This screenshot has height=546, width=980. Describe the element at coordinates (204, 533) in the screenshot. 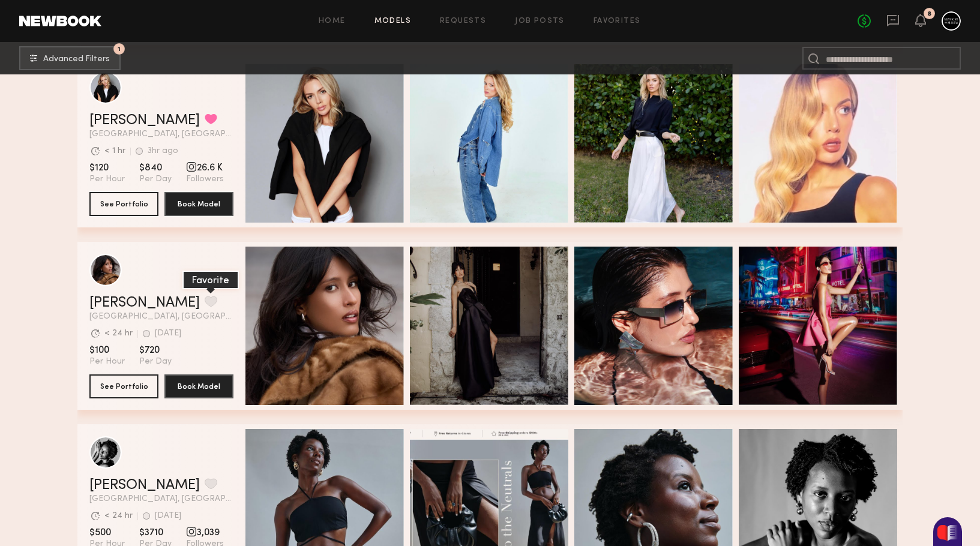

I see `span: 3,039` at that location.